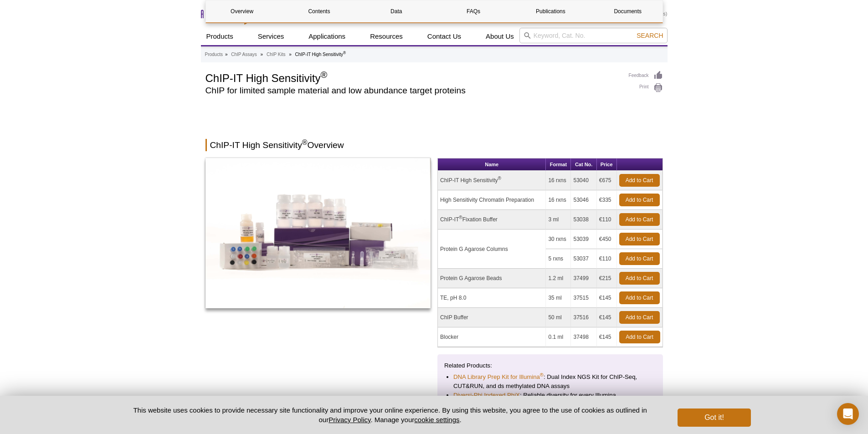 This screenshot has height=434, width=868. I want to click on a: Privacy Policy, so click(349, 419).